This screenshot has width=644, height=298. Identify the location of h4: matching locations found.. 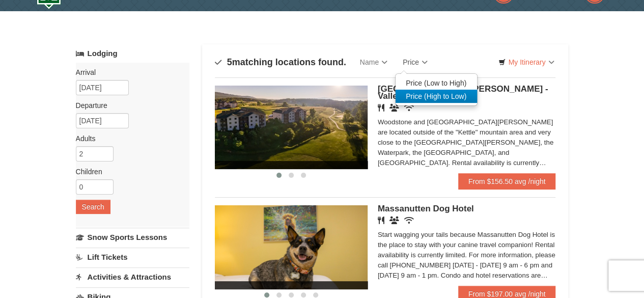
(281, 62).